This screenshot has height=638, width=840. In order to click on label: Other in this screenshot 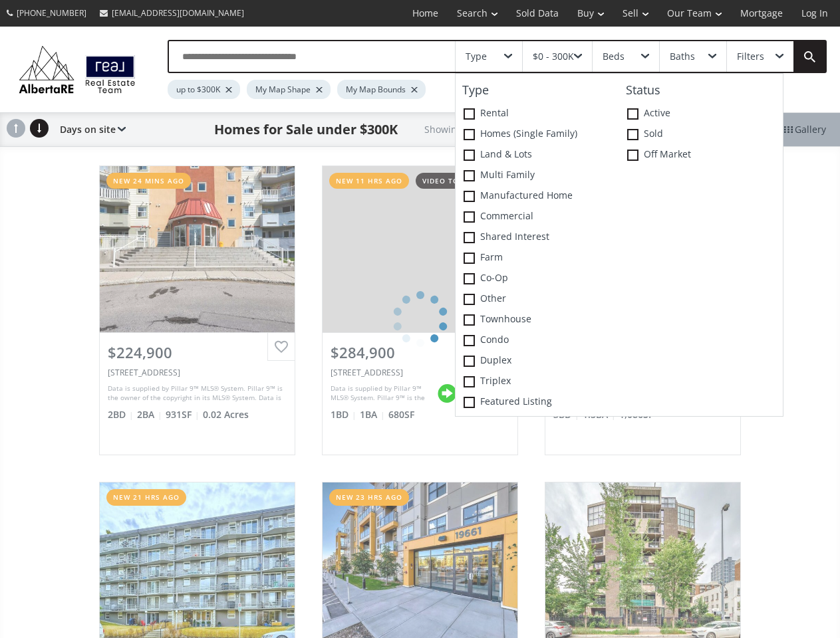, I will do `click(537, 299)`.